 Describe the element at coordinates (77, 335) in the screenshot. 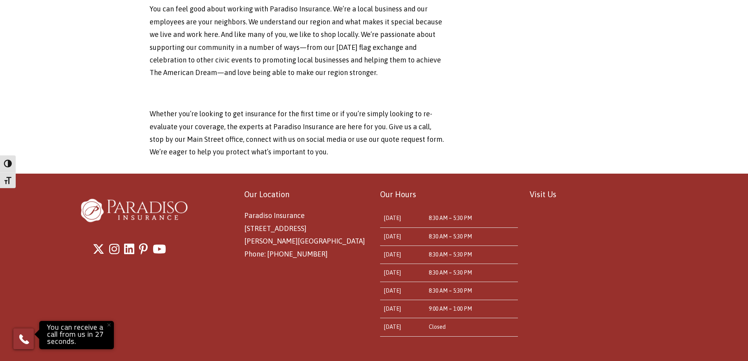

I see `p: You can receive a call from us in 27 seconds.` at that location.